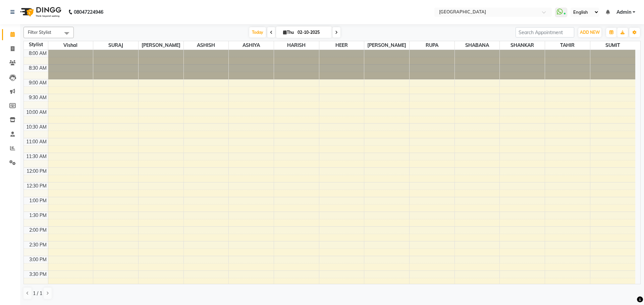 This screenshot has height=305, width=644. Describe the element at coordinates (40, 12) in the screenshot. I see `img: logo` at that location.